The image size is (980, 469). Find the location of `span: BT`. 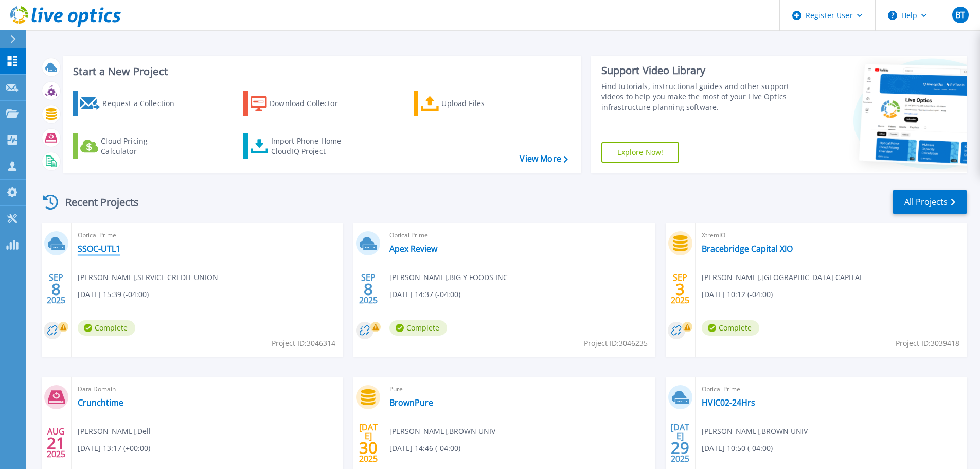

span: BT is located at coordinates (960, 15).